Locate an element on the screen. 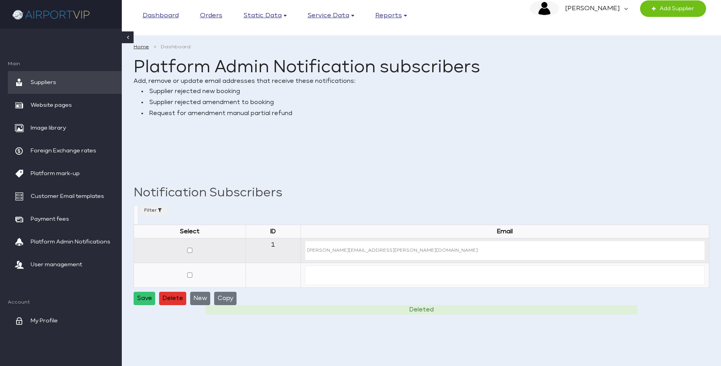 This screenshot has width=721, height=366. a: Website pages is located at coordinates (65, 105).